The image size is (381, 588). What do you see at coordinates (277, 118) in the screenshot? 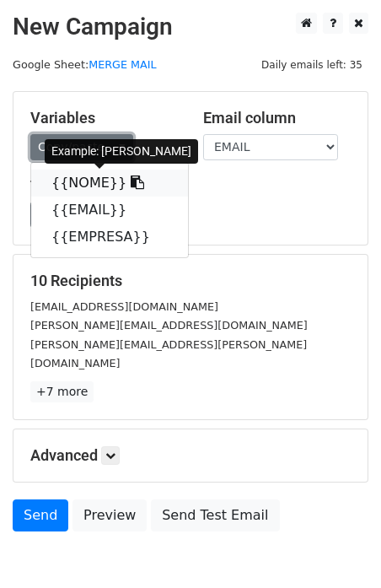
I see `h5: Email column` at bounding box center [277, 118].